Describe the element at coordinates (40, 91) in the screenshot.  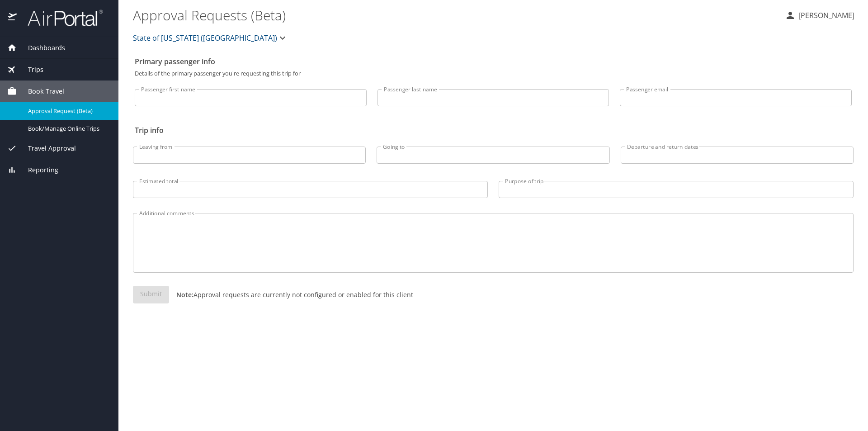
I see `span: Book Travel` at that location.